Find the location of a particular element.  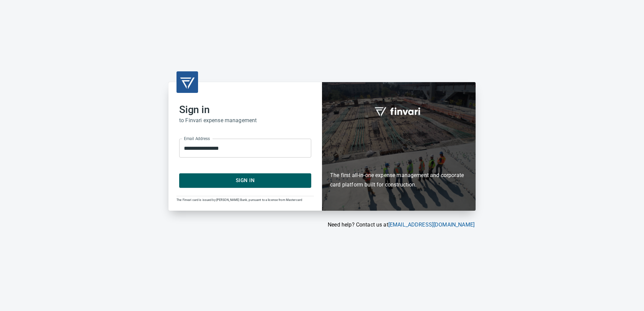

div: Finvari is located at coordinates (399, 146).